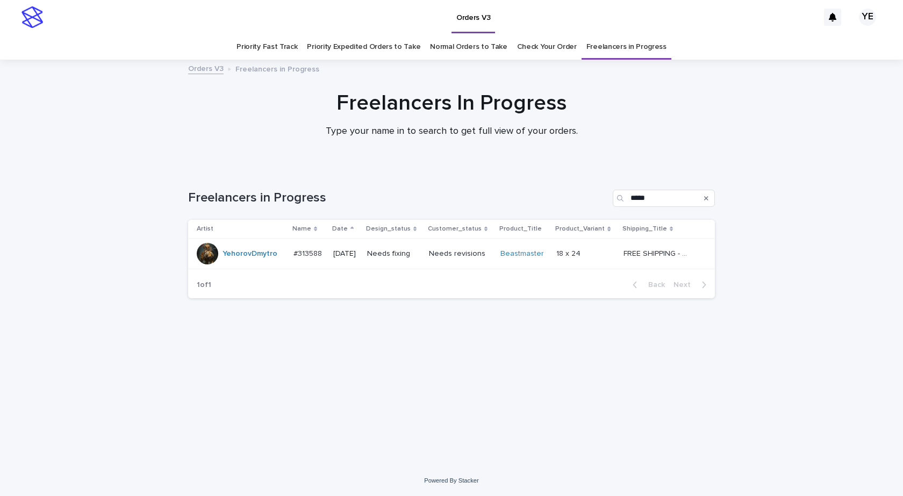 This screenshot has height=496, width=903. What do you see at coordinates (455, 229) in the screenshot?
I see `p: Customer_status` at bounding box center [455, 229].